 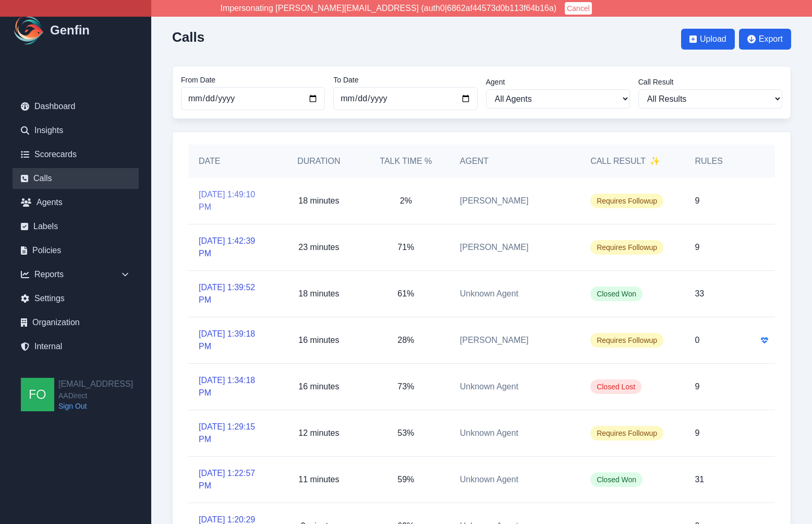 I want to click on h2: Calls, so click(x=188, y=37).